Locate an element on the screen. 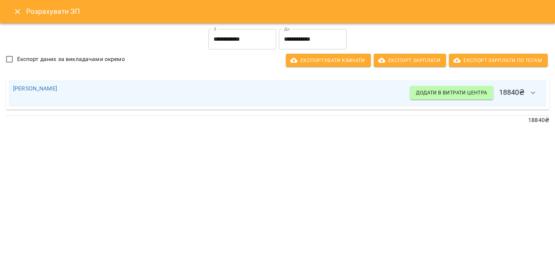  span: Експорт Зарплати по тегам is located at coordinates (498, 60).